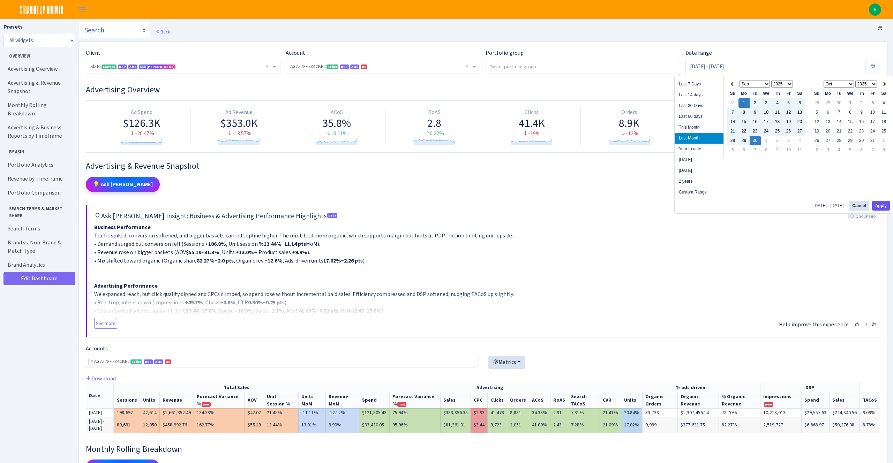  I want to click on strong: 0.25 pts, so click(275, 302).